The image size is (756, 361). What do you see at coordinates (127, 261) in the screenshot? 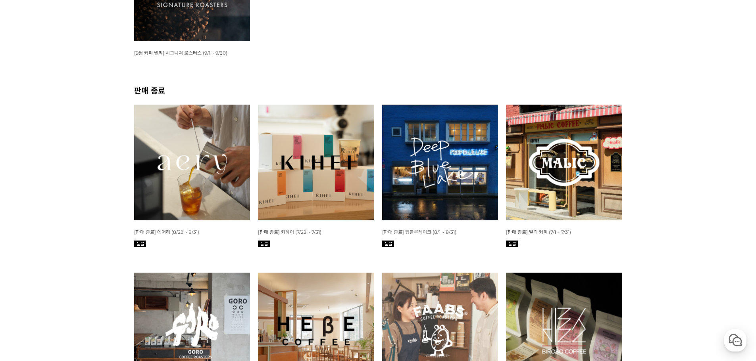
I see `a: 설정` at bounding box center [127, 261].